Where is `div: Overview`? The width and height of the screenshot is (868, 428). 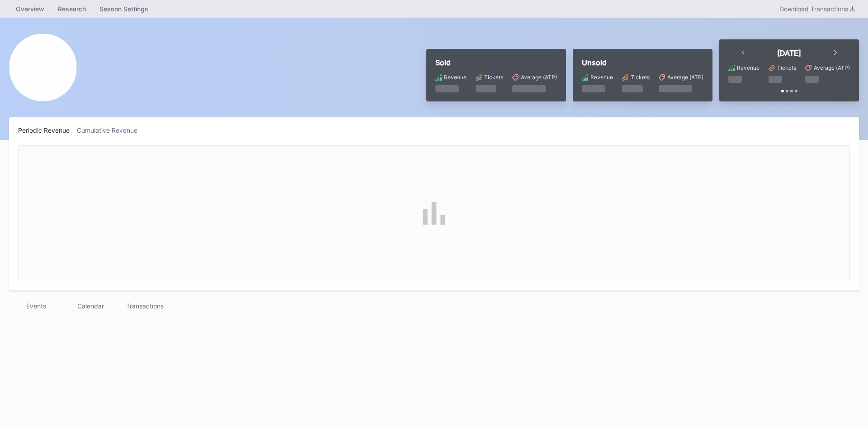
div: Overview is located at coordinates (30, 8).